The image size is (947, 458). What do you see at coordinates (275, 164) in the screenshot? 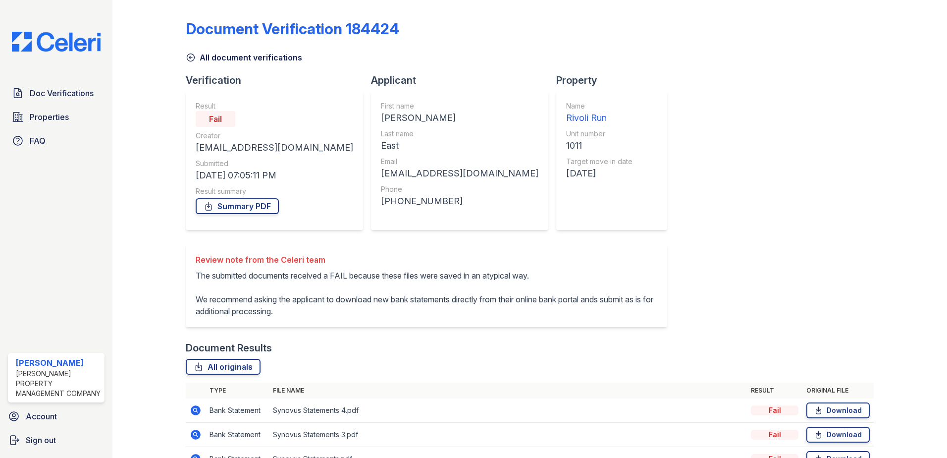
I see `div: Submitted` at bounding box center [275, 164].